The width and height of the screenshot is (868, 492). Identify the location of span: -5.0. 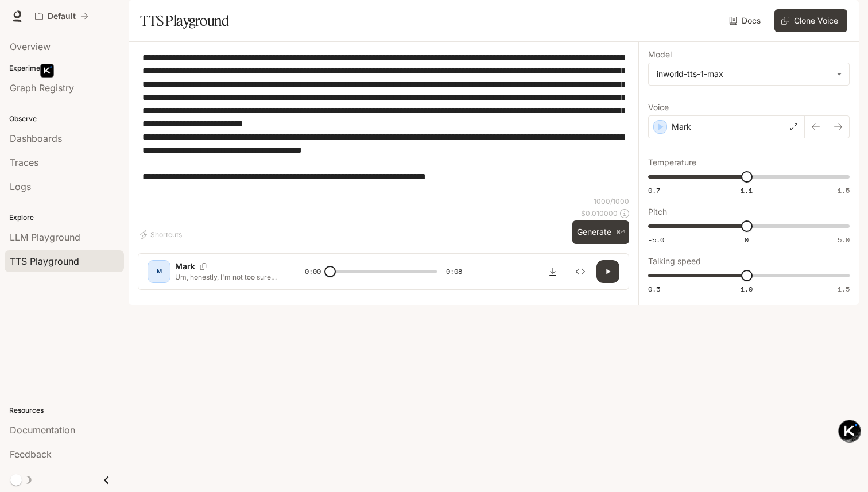
(656, 239).